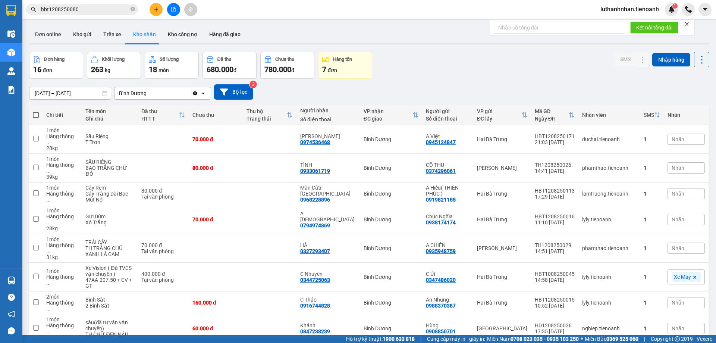  What do you see at coordinates (156, 9) in the screenshot?
I see `button: plus` at bounding box center [156, 9].